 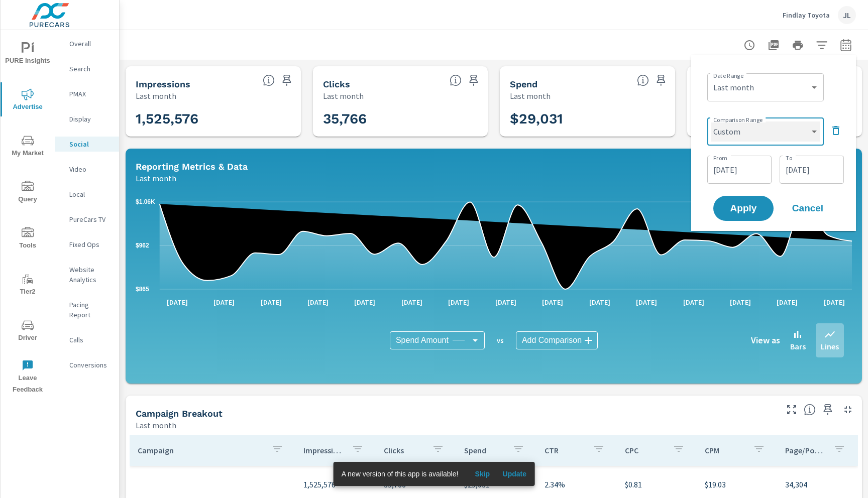 I want to click on span: Spend Amount, so click(x=422, y=340).